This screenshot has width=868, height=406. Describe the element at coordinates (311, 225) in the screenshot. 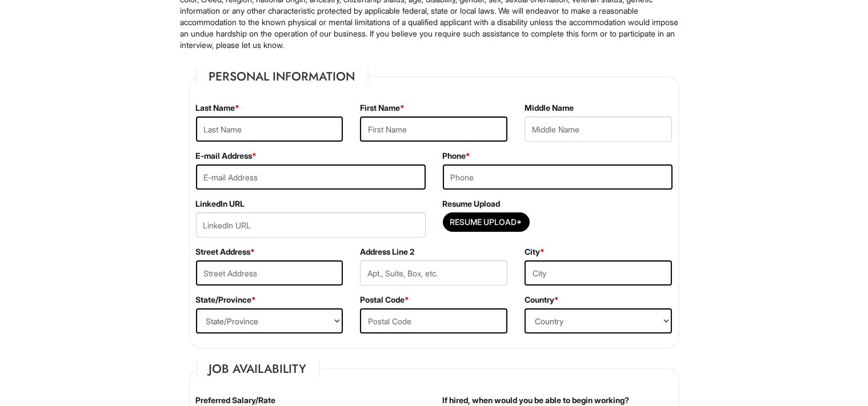

I see `input: LinkedIn URL` at that location.